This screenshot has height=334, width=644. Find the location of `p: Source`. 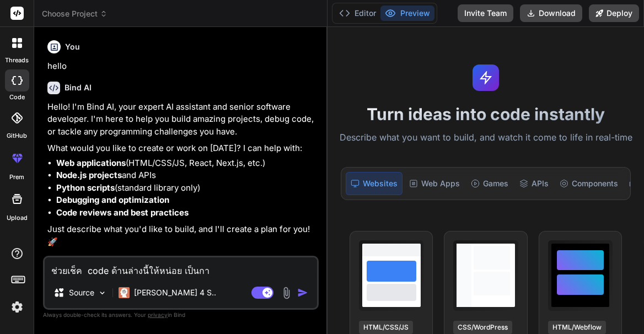

p: Source is located at coordinates (82, 292).